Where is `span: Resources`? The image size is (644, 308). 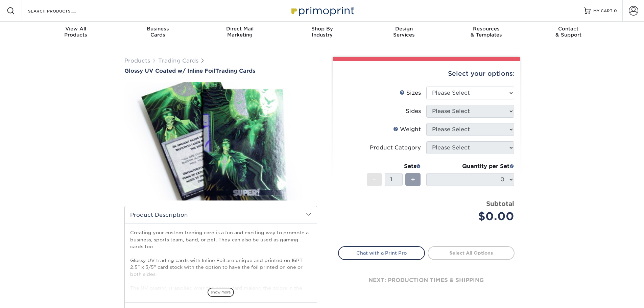
span: Resources is located at coordinates (486, 29).